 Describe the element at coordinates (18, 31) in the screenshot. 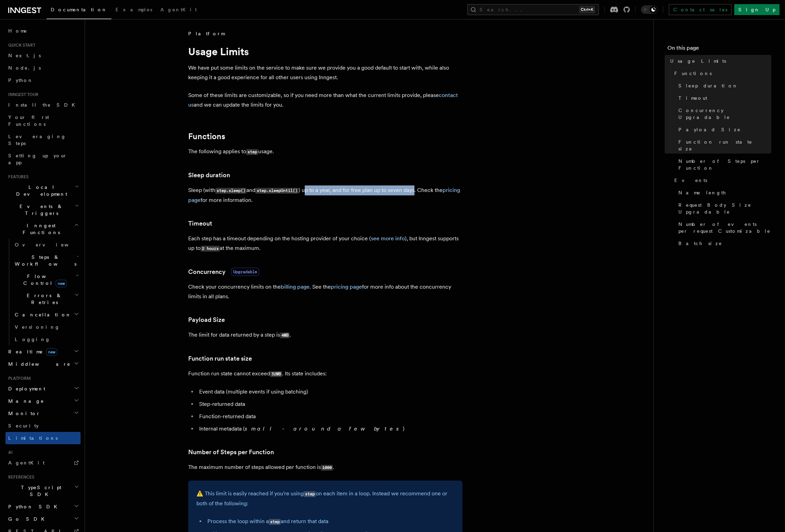

I see `span: Home` at that location.